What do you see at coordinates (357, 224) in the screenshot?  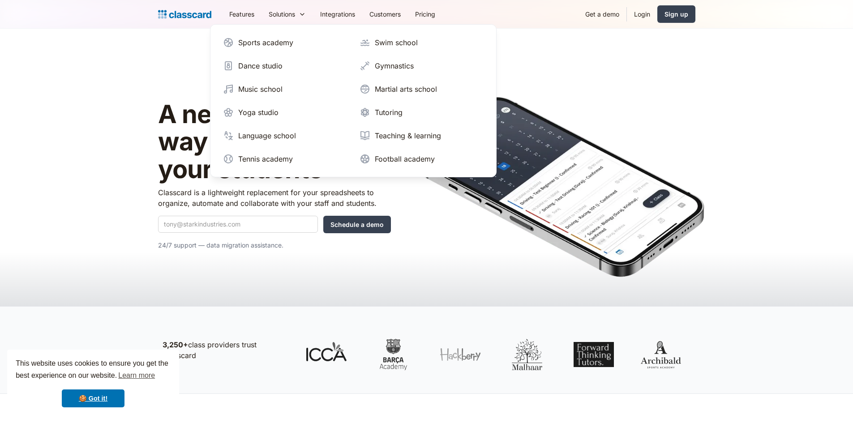 I see `input: Schedule a demo` at bounding box center [357, 224].